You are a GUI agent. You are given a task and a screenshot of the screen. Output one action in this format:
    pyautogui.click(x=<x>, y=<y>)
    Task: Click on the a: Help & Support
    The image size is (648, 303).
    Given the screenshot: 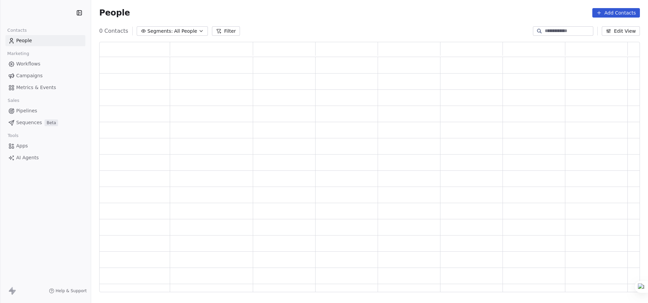 What is the action you would take?
    pyautogui.click(x=68, y=291)
    